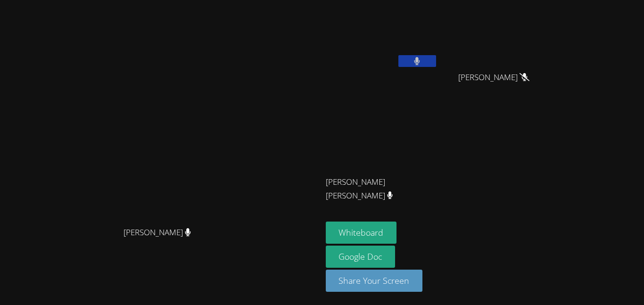 The image size is (644, 305). I want to click on a: Google Doc, so click(361, 257).